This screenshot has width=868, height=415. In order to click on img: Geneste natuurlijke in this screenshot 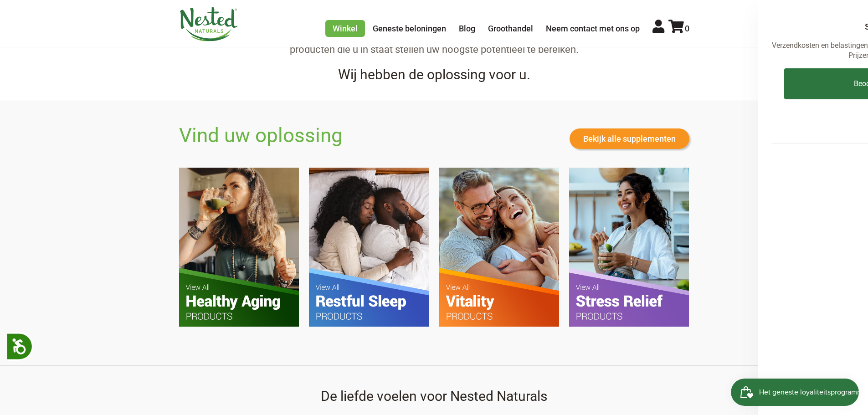, I will do `click(209, 24)`.